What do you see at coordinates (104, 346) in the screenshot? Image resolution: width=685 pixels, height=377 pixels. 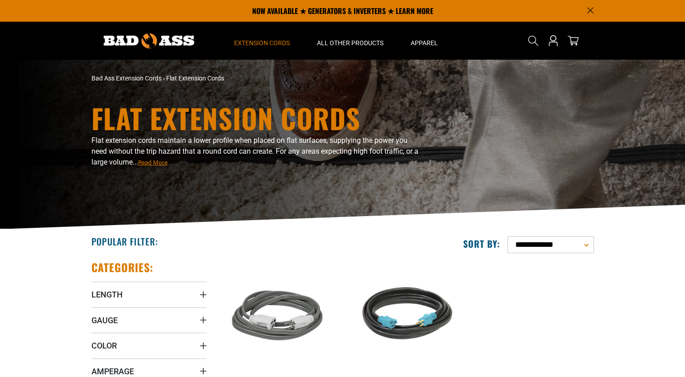 I see `span: Color` at bounding box center [104, 346].